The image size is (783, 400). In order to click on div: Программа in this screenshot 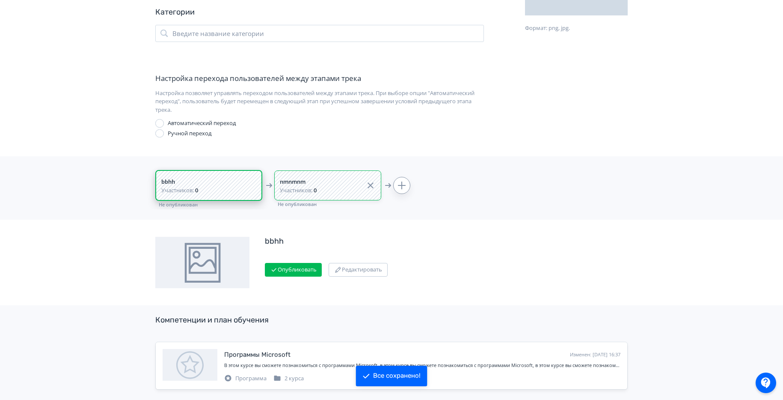, I will do `click(245, 378)`.